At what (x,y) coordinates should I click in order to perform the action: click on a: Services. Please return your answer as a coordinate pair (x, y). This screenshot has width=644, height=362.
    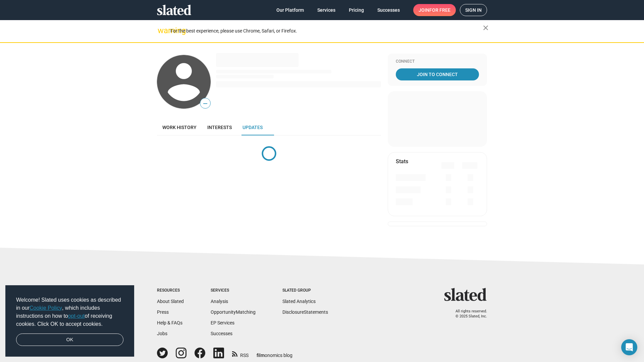
    Looking at the image, I should click on (326, 10).